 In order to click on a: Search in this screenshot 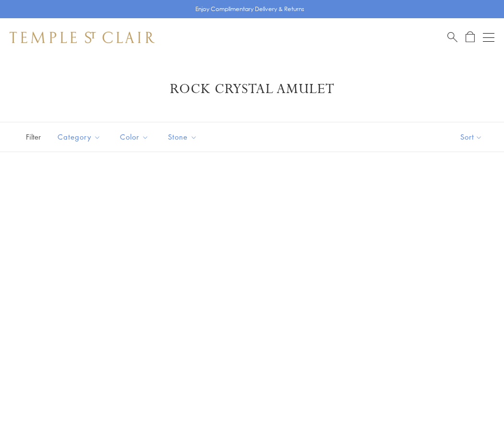, I will do `click(452, 37)`.